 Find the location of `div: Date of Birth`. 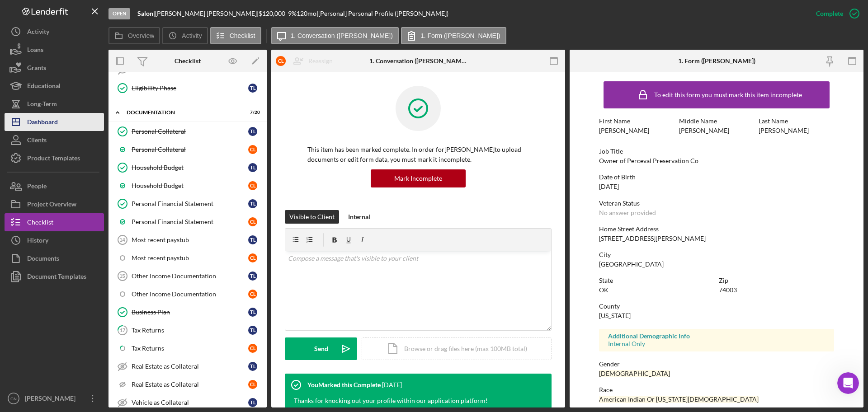

div: Date of Birth is located at coordinates (717, 177).